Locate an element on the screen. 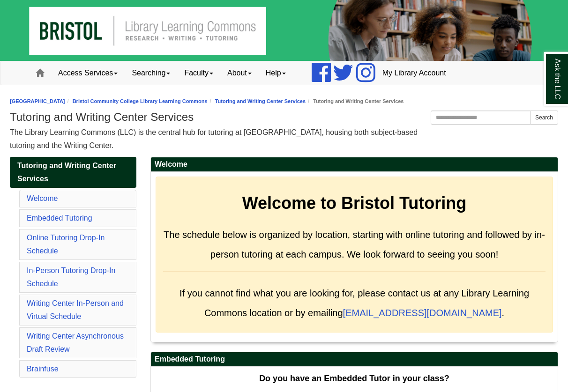 The image size is (568, 392). span: The schedule below is organized by location, starting with online tutoring and followed by in-per... is located at coordinates (354, 244).